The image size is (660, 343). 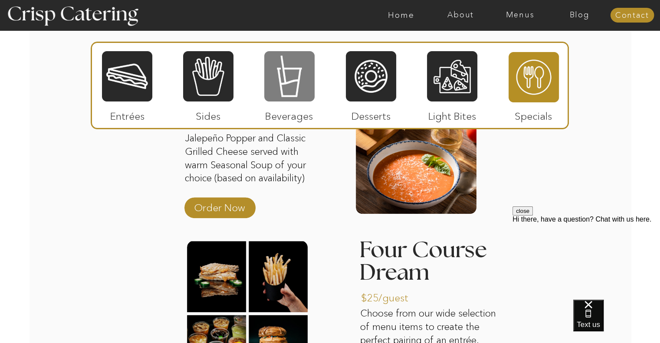 What do you see at coordinates (401, 15) in the screenshot?
I see `a: Home` at bounding box center [401, 15].